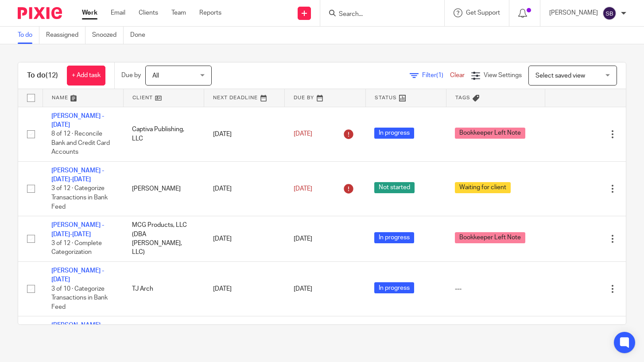 This screenshot has width=644, height=362. What do you see at coordinates (457, 75) in the screenshot?
I see `a: Clear` at bounding box center [457, 75].